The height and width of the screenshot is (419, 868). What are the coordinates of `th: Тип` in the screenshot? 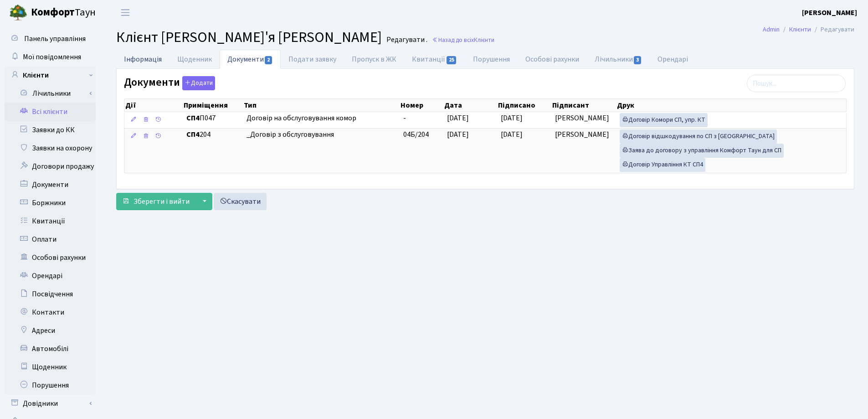 It's located at (321, 105).